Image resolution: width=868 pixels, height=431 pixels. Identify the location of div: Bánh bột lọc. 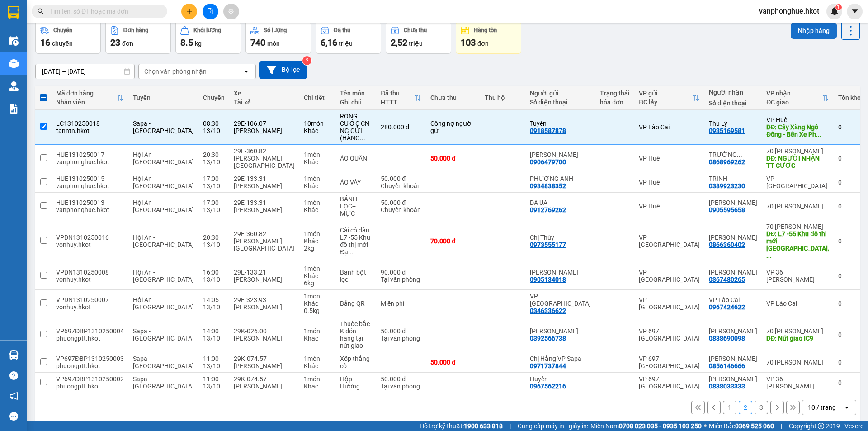
(356, 276).